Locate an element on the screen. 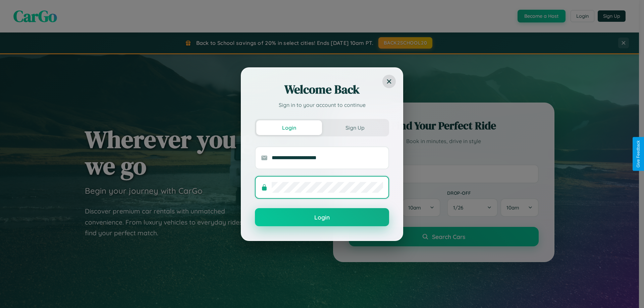 This screenshot has height=308, width=644. div: Give Feedback is located at coordinates (638, 154).